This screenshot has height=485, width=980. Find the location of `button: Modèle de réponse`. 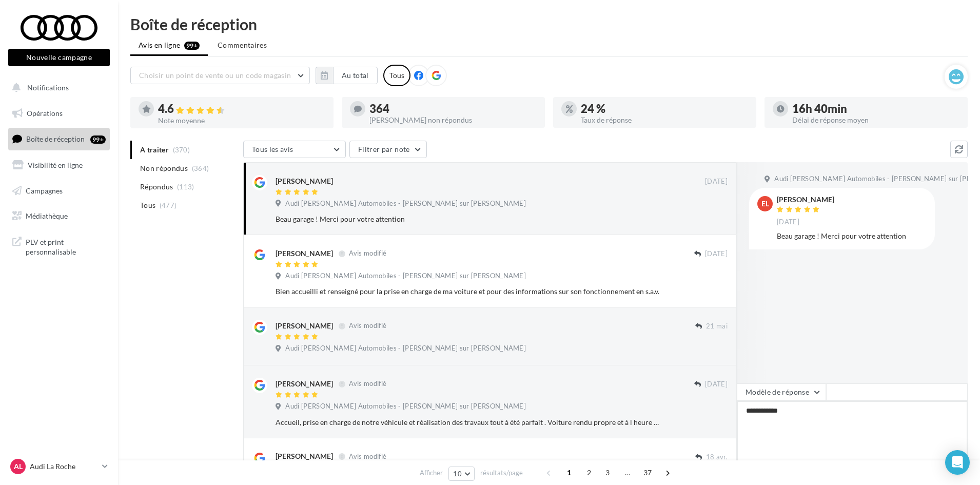

button: Modèle de réponse is located at coordinates (781, 392).